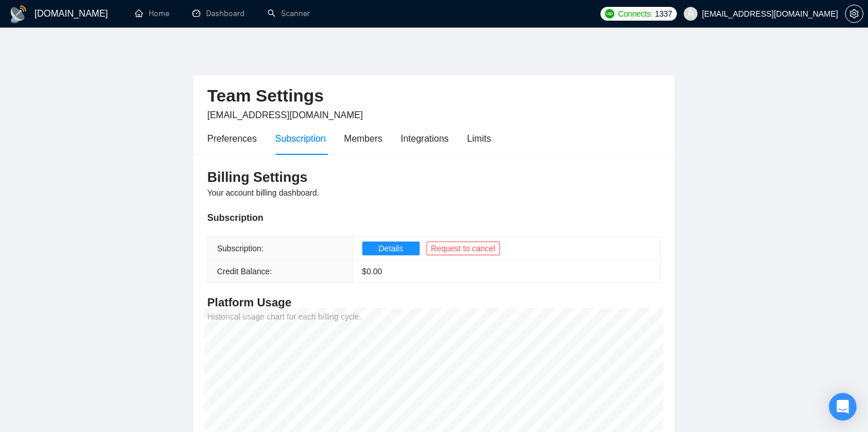 The width and height of the screenshot is (868, 432). What do you see at coordinates (855, 14) in the screenshot?
I see `span: setting` at bounding box center [855, 14].